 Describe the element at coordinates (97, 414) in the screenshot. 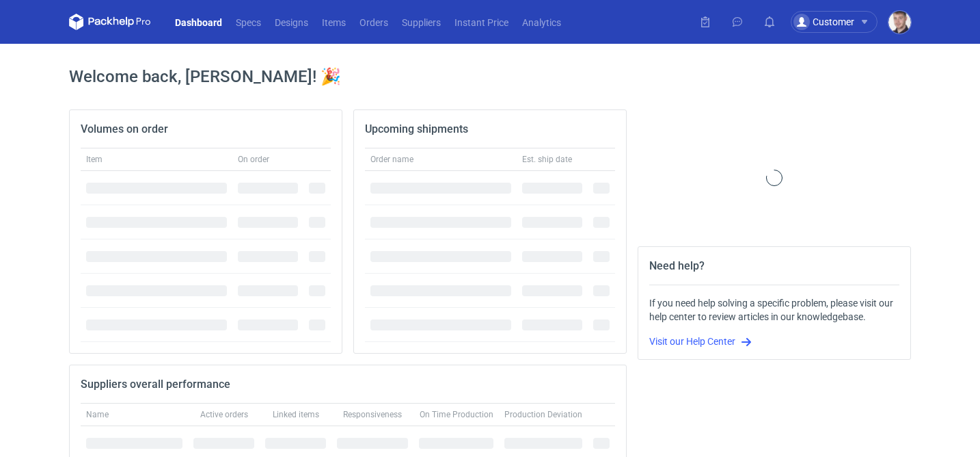

I see `span: Name` at that location.